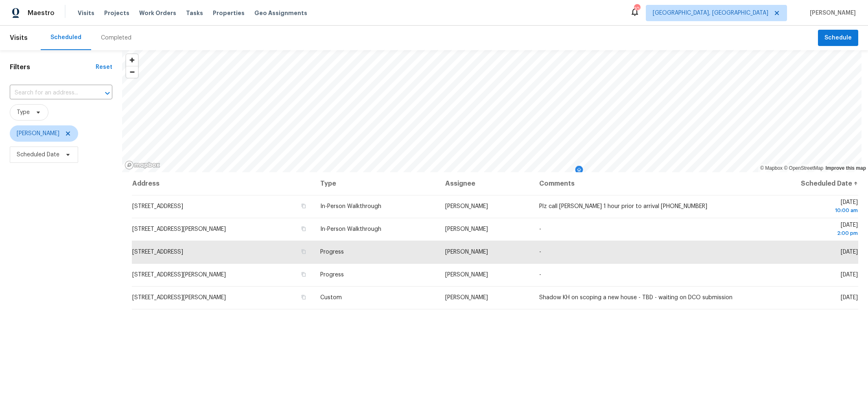 This screenshot has width=868, height=412. Describe the element at coordinates (637, 9) in the screenshot. I see `div: 10` at that location.